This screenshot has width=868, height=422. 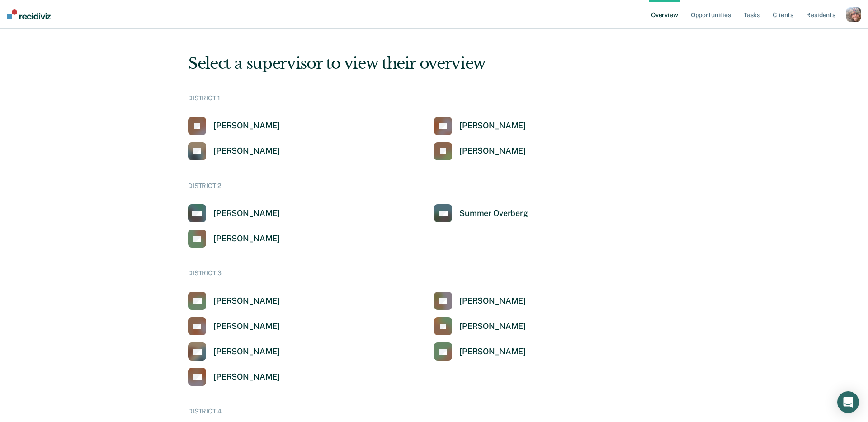 I want to click on img: Recidiviz, so click(x=29, y=15).